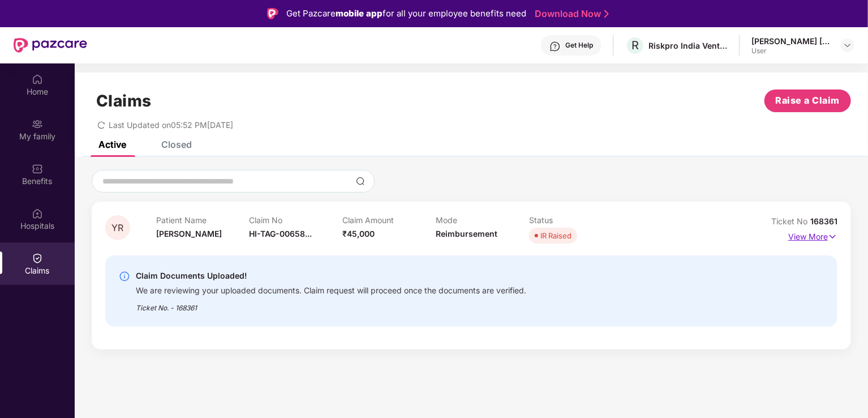  I want to click on div: Closed, so click(177, 145).